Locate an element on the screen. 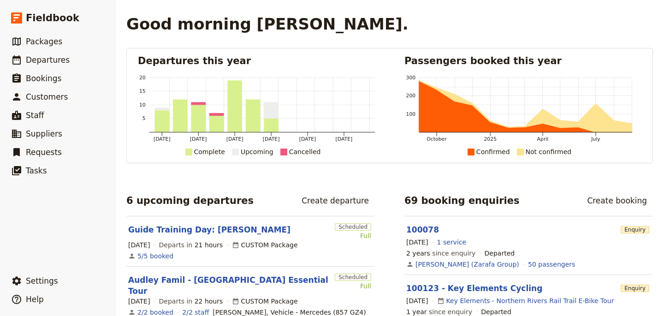 The image size is (664, 316). tspan: 200 is located at coordinates (410, 95).